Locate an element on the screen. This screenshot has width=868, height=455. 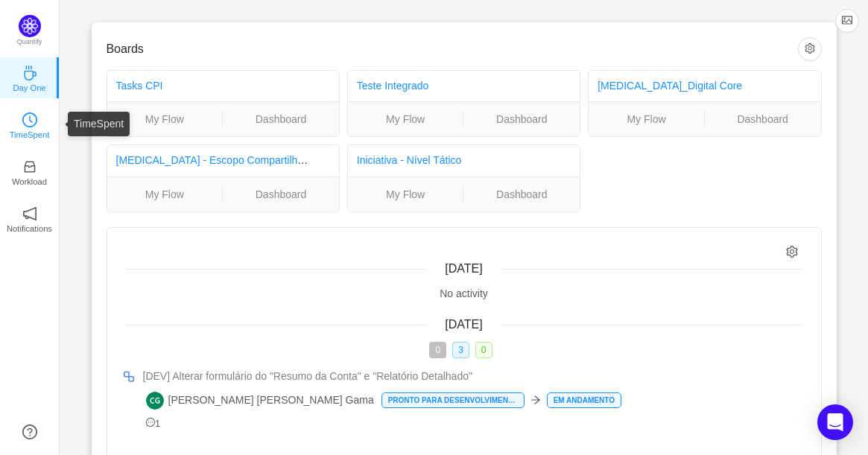
p: TimeSpent is located at coordinates (30, 135).